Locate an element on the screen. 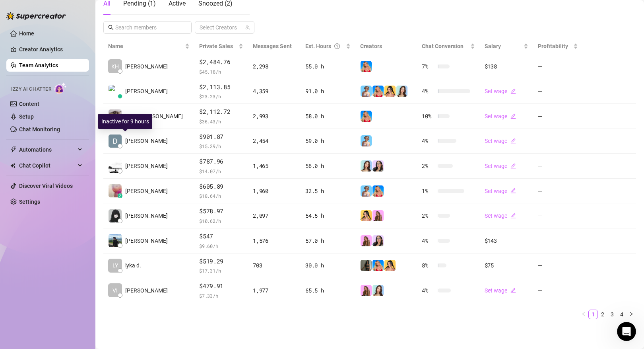 Image resolution: width=644 pixels, height=349 pixels. span: $2,113.85 is located at coordinates (221, 87).